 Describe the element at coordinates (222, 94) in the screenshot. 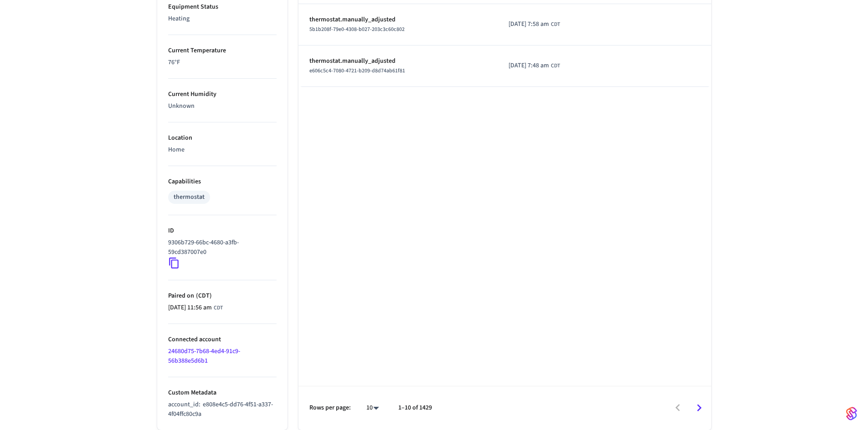

I see `p: Current Humidity` at that location.